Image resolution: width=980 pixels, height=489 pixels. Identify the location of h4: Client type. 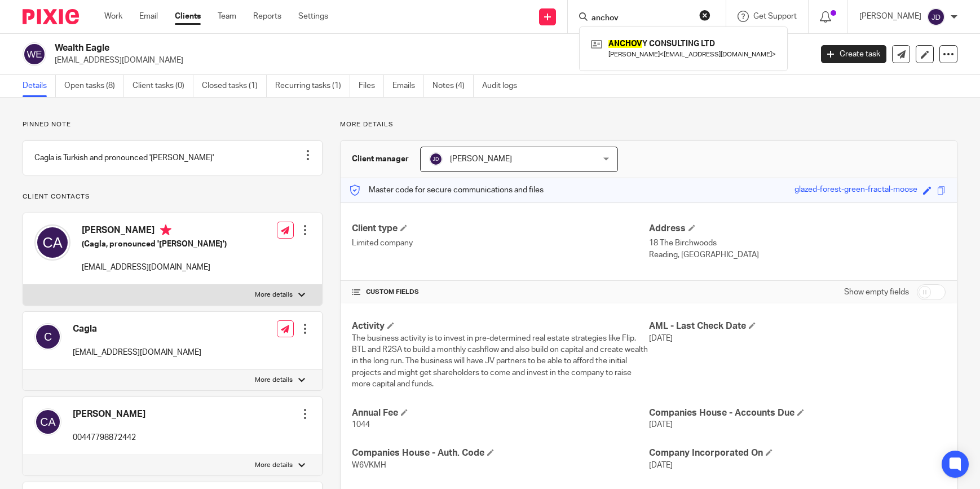
(500, 228).